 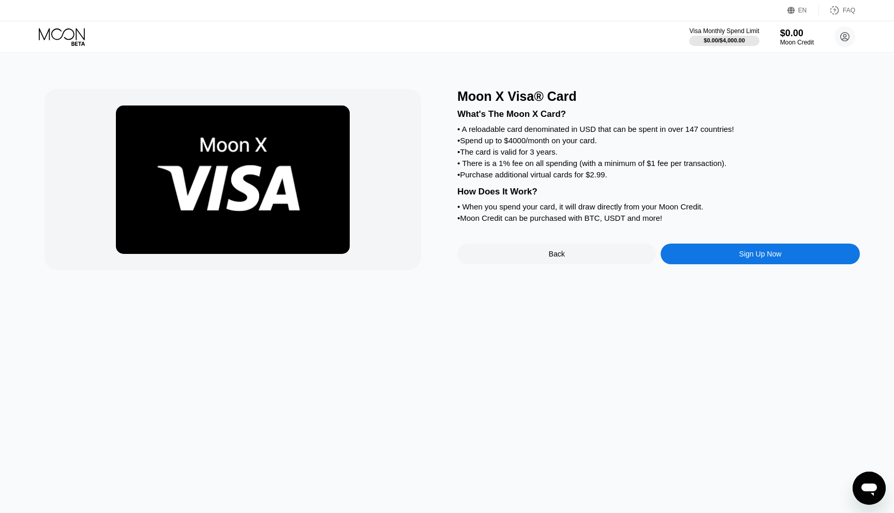 I want to click on div: • Purchase additional virtual cards for $2.99., so click(x=659, y=174).